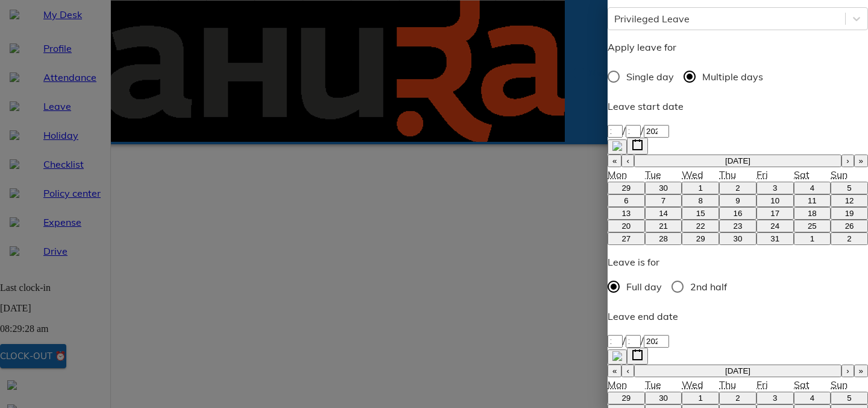  Describe the element at coordinates (738, 239) in the screenshot. I see `abbr: 30 October 2025` at that location.